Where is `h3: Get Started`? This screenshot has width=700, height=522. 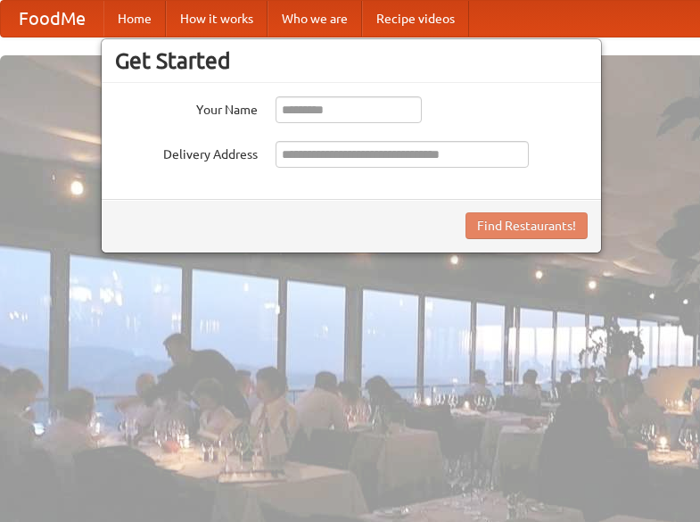
h3: Get Started is located at coordinates (351, 61).